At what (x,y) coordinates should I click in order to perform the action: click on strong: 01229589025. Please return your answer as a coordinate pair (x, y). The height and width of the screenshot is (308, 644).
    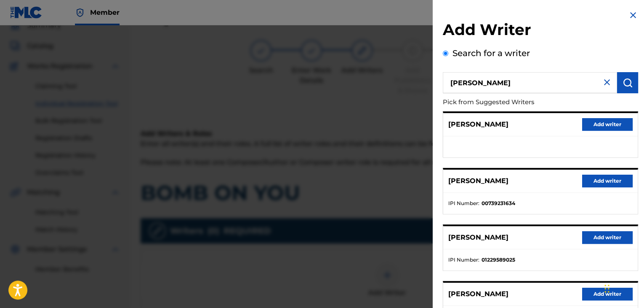
    Looking at the image, I should click on (499, 259).